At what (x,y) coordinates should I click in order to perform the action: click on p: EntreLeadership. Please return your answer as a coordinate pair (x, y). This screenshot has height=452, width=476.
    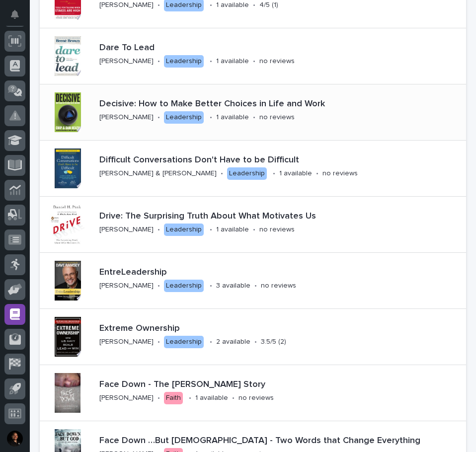
    Looking at the image, I should click on (232, 273).